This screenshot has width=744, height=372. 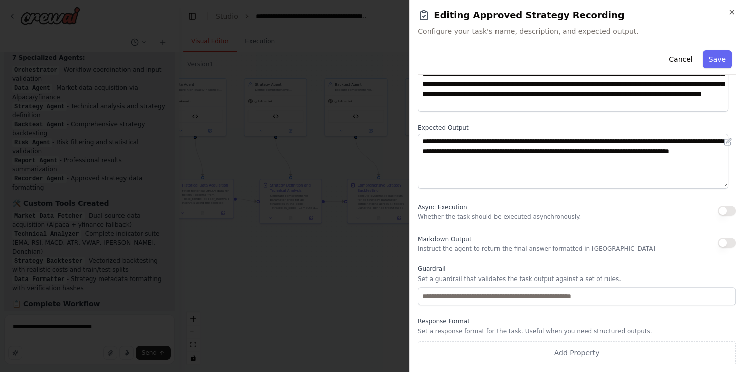 I want to click on button: Add Property, so click(x=577, y=352).